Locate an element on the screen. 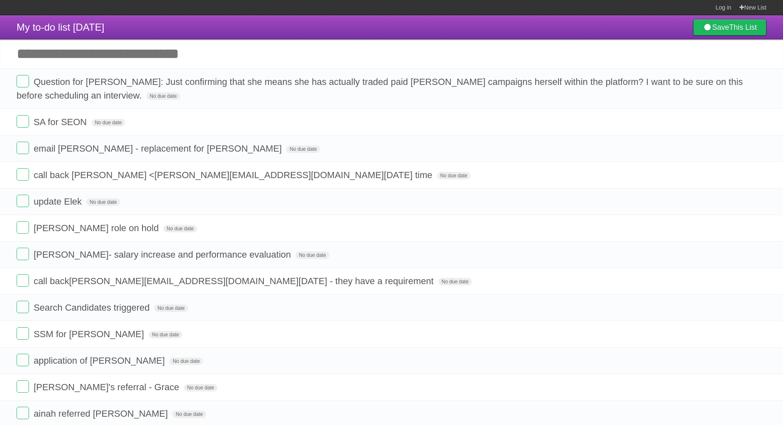 The width and height of the screenshot is (783, 425). b: This List is located at coordinates (743, 27).